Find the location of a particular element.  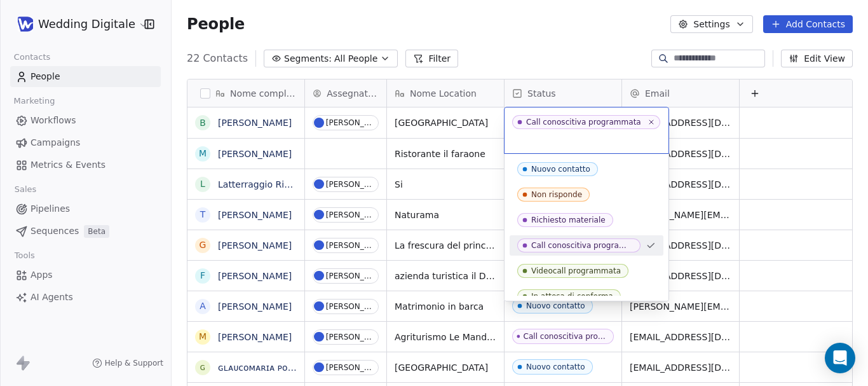

div: Non risponde is located at coordinates (556, 195).